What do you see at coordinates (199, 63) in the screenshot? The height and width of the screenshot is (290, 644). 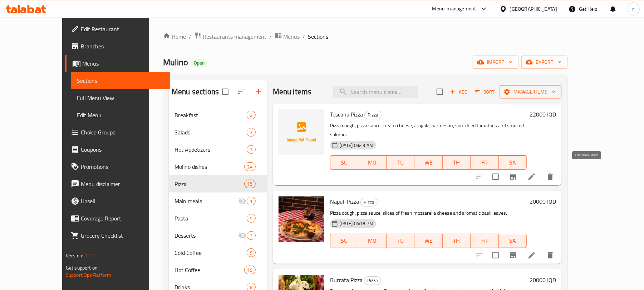 I see `div: Open` at bounding box center [199, 63].